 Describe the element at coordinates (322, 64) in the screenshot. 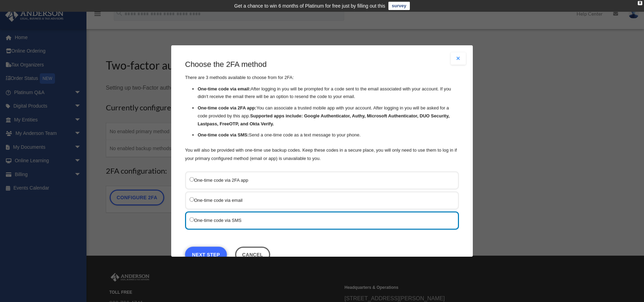

I see `h3: Choose the 2FA method` at that location.